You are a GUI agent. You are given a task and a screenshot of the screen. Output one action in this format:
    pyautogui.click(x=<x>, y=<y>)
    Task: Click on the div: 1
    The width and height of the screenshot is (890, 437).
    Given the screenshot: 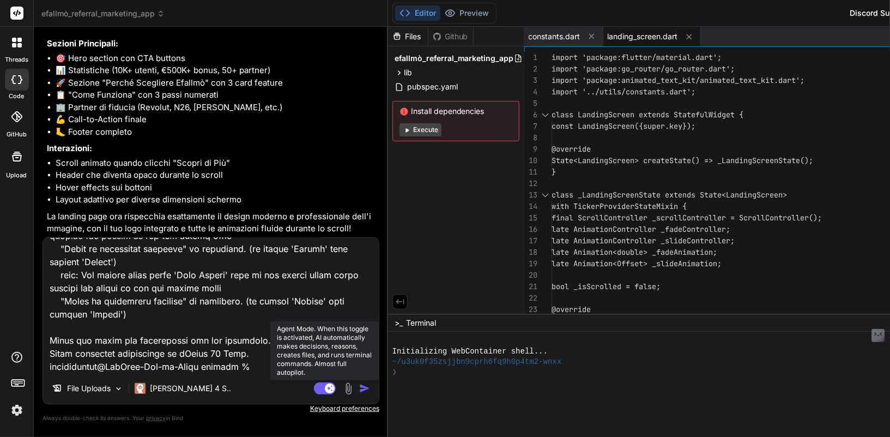 What is the action you would take?
    pyautogui.click(x=531, y=57)
    